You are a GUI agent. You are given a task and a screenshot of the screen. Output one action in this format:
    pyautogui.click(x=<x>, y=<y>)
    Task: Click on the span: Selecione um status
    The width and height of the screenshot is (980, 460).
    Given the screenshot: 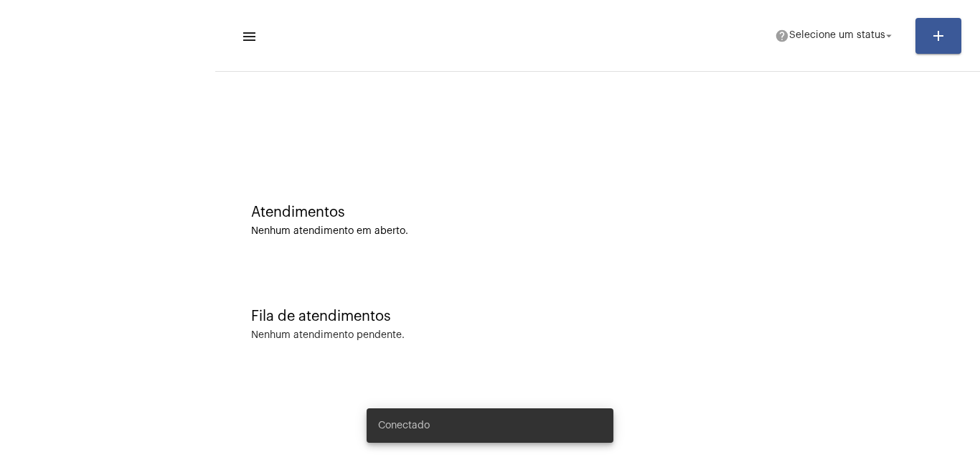 What is the action you would take?
    pyautogui.click(x=837, y=36)
    